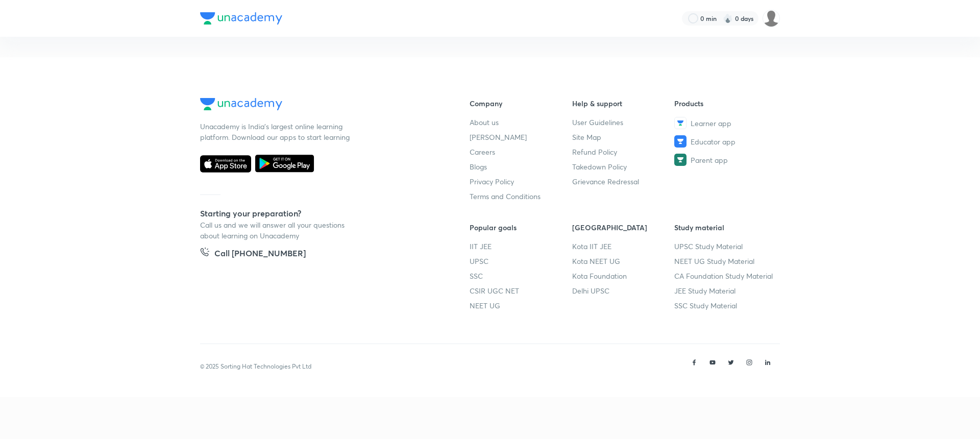 Image resolution: width=980 pixels, height=439 pixels. Describe the element at coordinates (709, 160) in the screenshot. I see `span: Parent app` at that location.